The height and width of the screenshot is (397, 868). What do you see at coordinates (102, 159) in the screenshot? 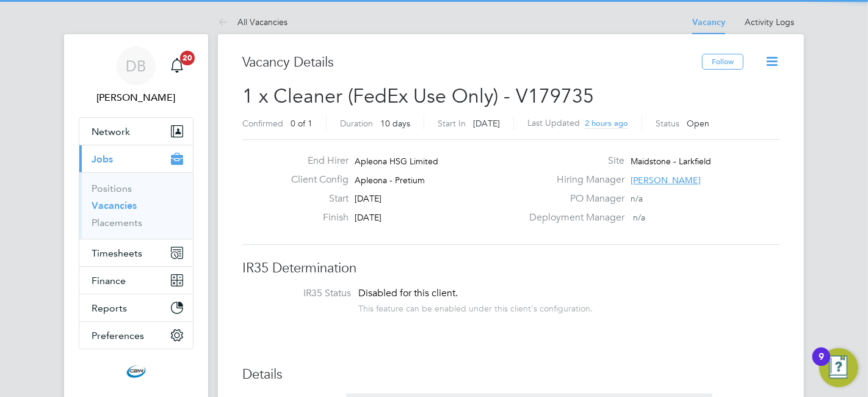
I see `span: Jobs` at bounding box center [102, 159].